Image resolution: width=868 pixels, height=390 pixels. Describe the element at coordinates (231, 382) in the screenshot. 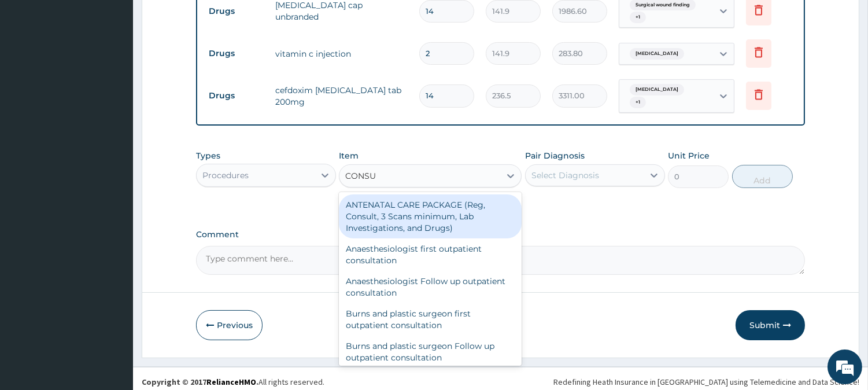

I see `a: RelianceHMO` at that location.